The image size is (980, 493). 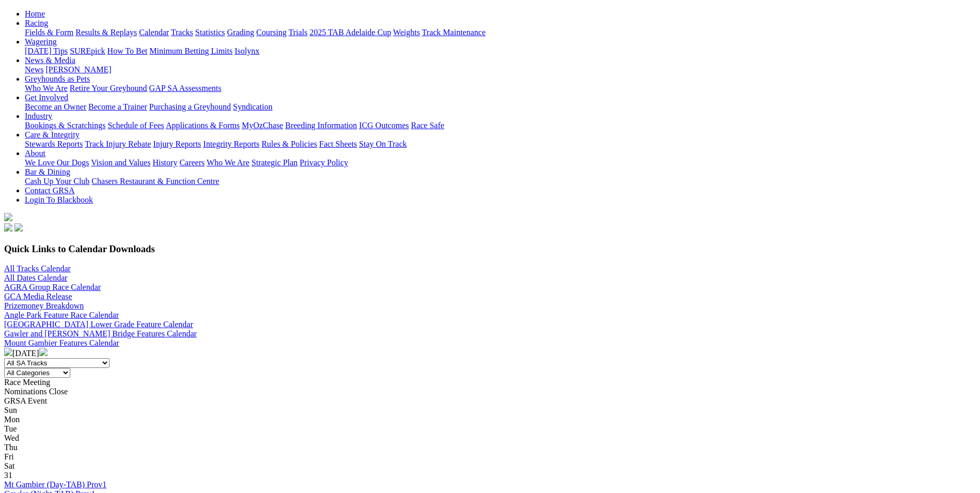 I want to click on a: SUREpick, so click(x=87, y=51).